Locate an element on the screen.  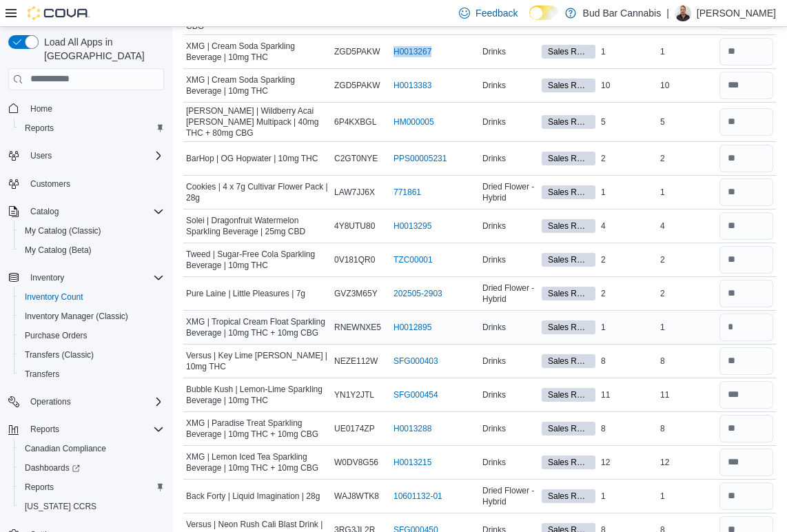
span: My Catalog (Classic) is located at coordinates (92, 231).